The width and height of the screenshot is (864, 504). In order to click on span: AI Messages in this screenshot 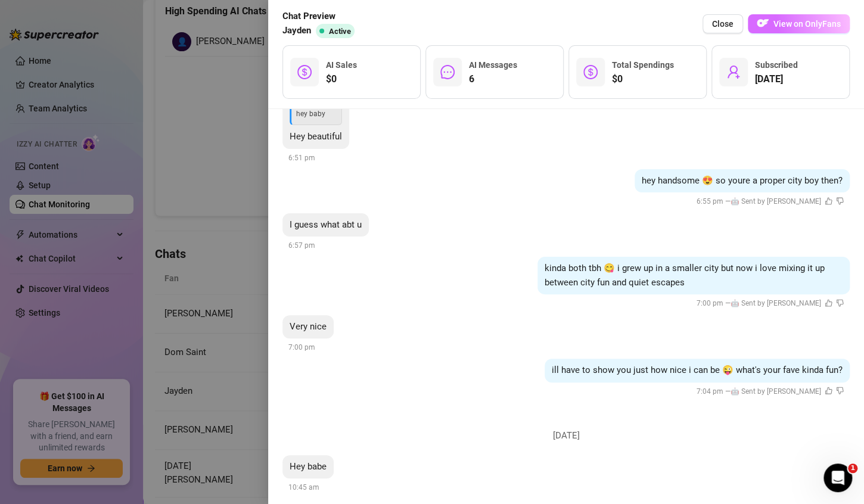, I will do `click(492, 65)`.